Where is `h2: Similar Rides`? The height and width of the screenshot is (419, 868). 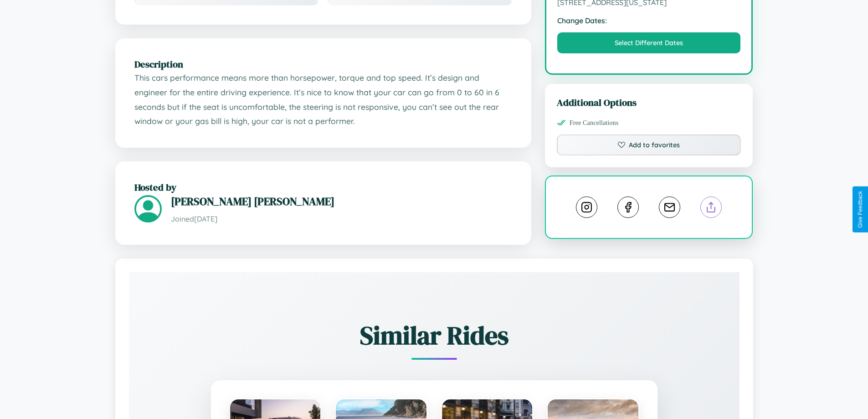 h2: Similar Rides is located at coordinates (434, 335).